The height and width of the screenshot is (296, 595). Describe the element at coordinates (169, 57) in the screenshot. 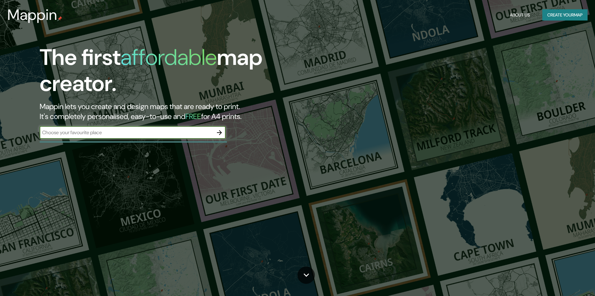

I see `h1: affordable` at that location.